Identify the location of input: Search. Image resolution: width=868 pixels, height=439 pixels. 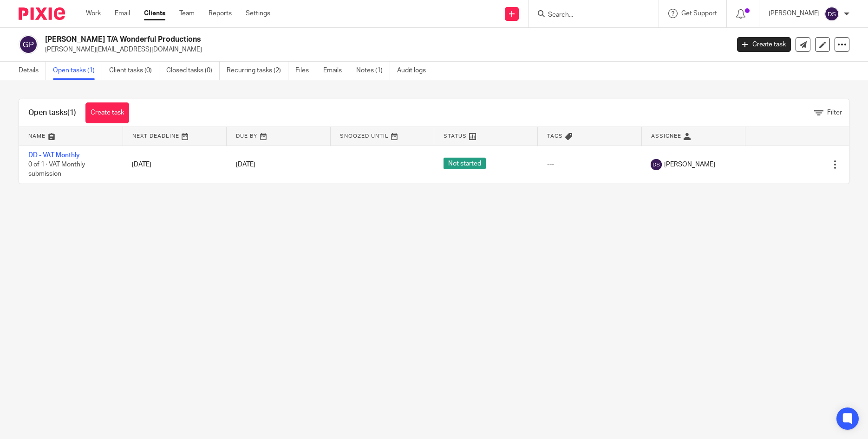
(589, 16).